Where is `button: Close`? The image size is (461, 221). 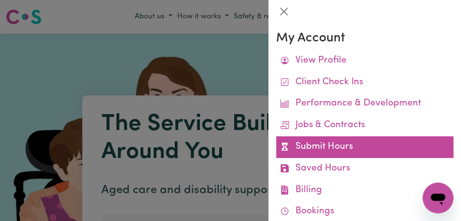 button: Close is located at coordinates (284, 12).